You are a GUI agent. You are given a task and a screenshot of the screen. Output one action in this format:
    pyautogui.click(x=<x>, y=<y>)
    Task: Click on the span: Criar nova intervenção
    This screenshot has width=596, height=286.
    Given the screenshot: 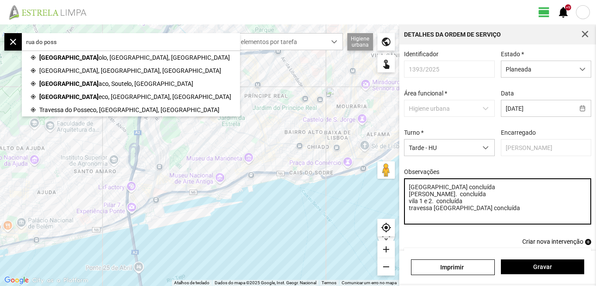 What is the action you would take?
    pyautogui.click(x=553, y=242)
    